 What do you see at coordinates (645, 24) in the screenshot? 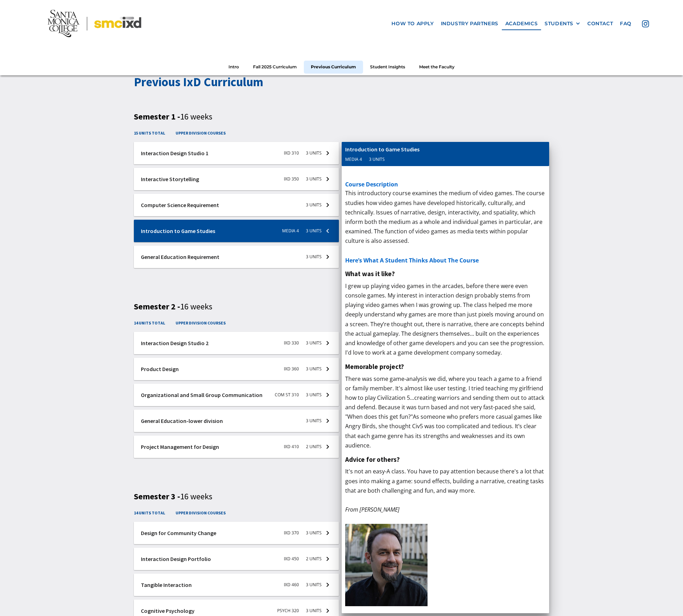
I see `img: icon - instagram` at bounding box center [645, 24].